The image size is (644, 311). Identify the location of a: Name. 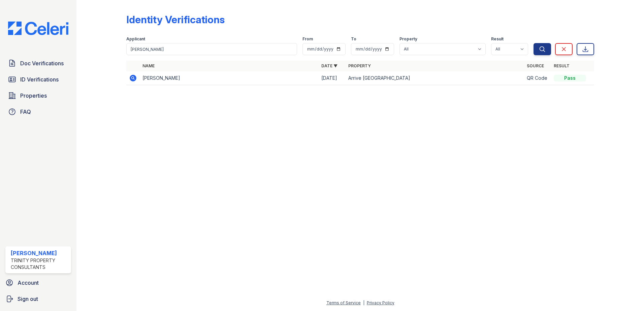
(149, 65).